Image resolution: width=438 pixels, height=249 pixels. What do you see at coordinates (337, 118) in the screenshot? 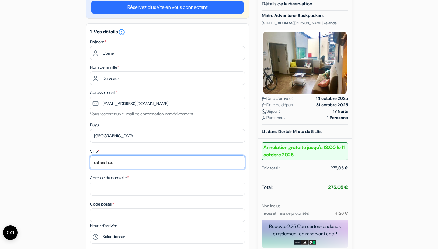
I see `strong: 1 Personne` at bounding box center [337, 118].